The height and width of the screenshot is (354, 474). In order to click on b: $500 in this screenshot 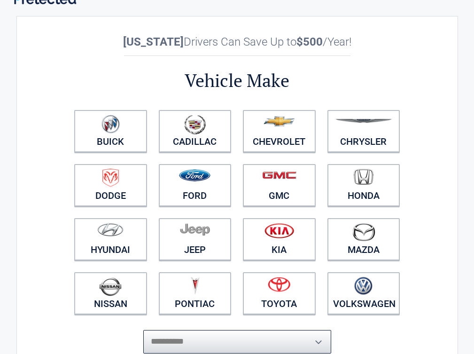, I will do `click(310, 42)`.